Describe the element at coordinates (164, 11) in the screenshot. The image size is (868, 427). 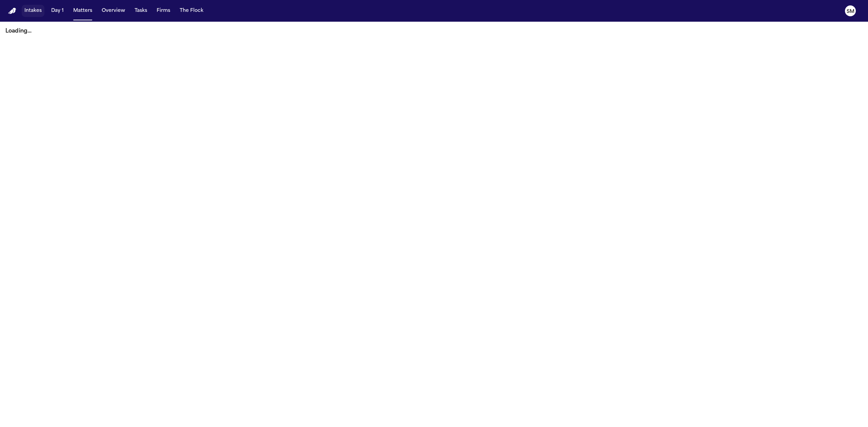
I see `a: Firms` at that location.